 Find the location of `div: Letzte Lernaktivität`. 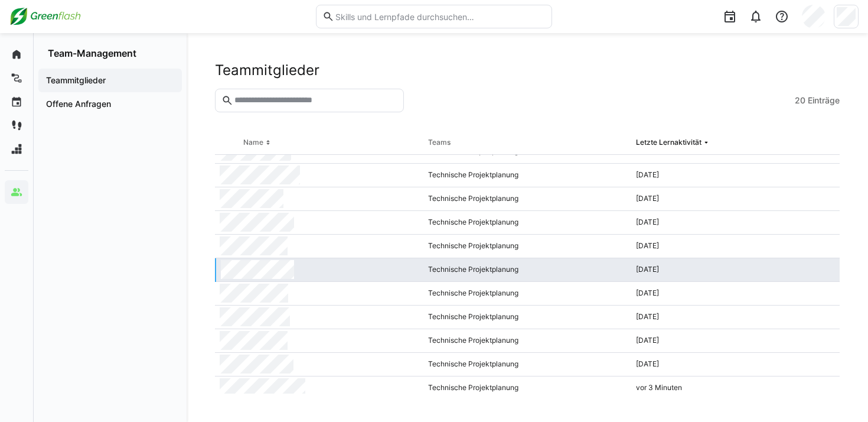

div: Letzte Lernaktivität is located at coordinates (668, 143).